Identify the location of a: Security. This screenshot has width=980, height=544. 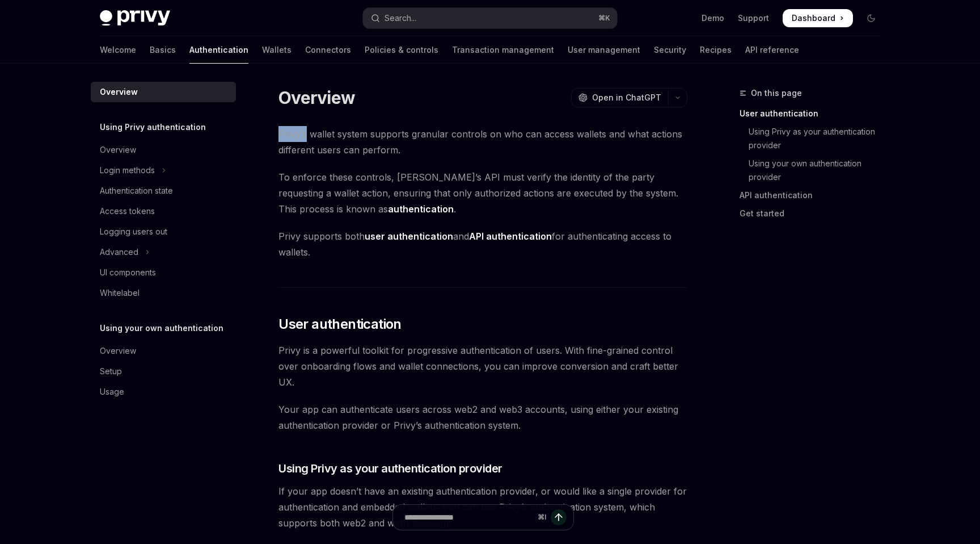
(670, 50).